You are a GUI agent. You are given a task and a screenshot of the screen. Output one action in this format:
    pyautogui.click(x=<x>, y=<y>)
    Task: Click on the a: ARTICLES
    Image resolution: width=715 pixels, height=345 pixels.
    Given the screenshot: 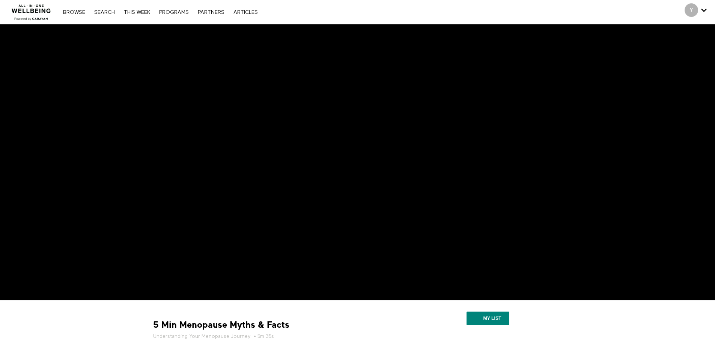 What is the action you would take?
    pyautogui.click(x=245, y=12)
    